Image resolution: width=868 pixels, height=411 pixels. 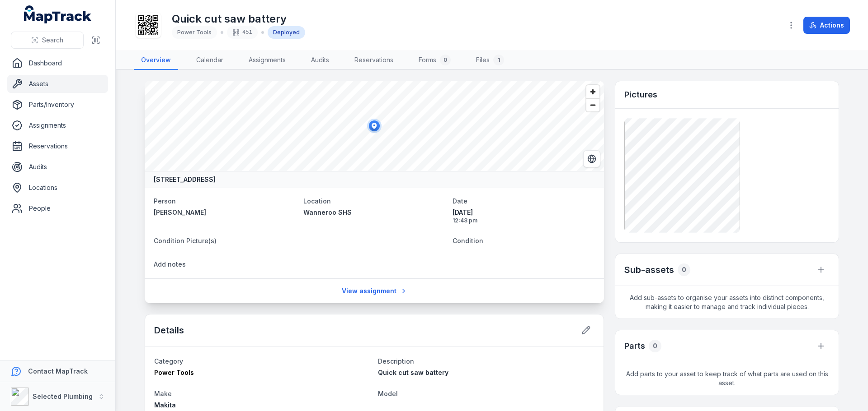 I want to click on span: Person, so click(x=165, y=201).